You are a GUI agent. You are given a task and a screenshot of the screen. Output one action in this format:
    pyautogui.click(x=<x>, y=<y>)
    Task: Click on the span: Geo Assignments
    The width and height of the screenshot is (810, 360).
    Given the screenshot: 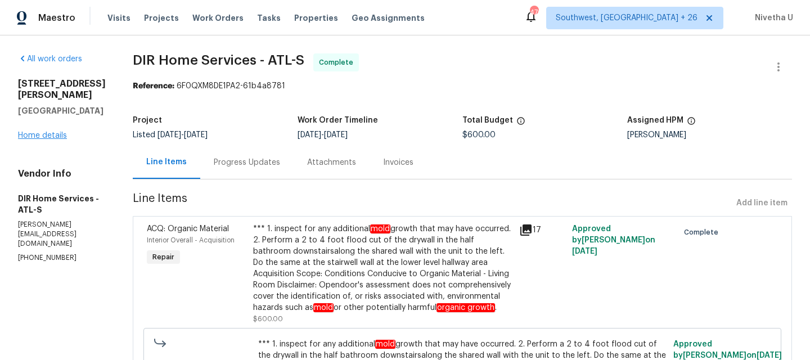 What is the action you would take?
    pyautogui.click(x=388, y=18)
    